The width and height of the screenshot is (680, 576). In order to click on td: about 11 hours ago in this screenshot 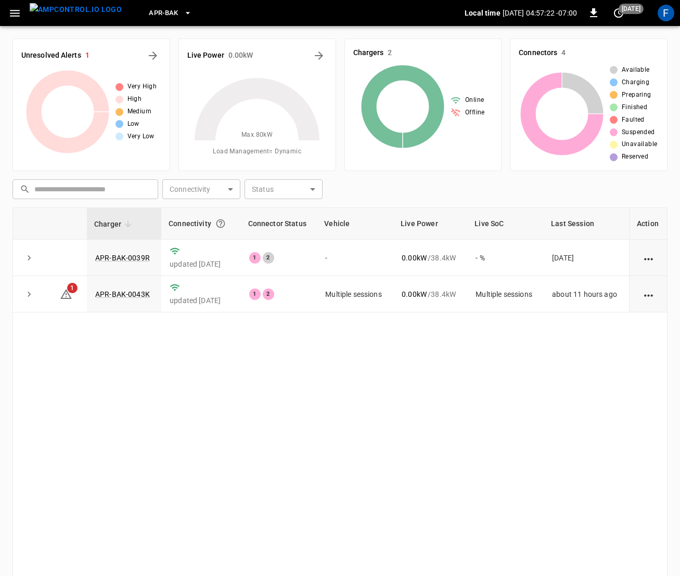, I will do `click(586, 294)`.